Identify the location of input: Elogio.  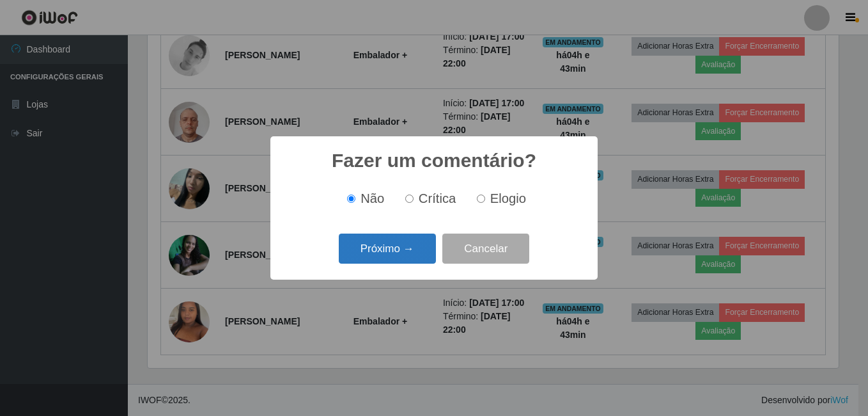
(481, 198).